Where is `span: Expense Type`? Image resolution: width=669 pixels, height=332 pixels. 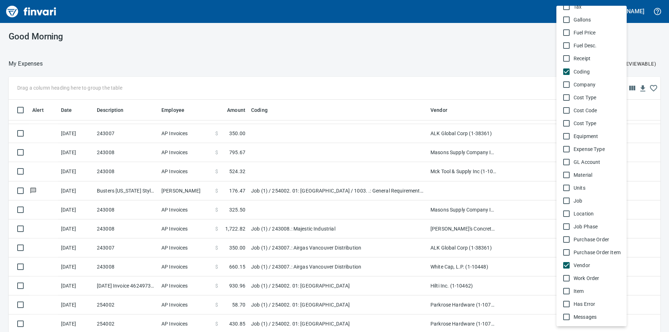
span: Expense Type is located at coordinates (597, 149).